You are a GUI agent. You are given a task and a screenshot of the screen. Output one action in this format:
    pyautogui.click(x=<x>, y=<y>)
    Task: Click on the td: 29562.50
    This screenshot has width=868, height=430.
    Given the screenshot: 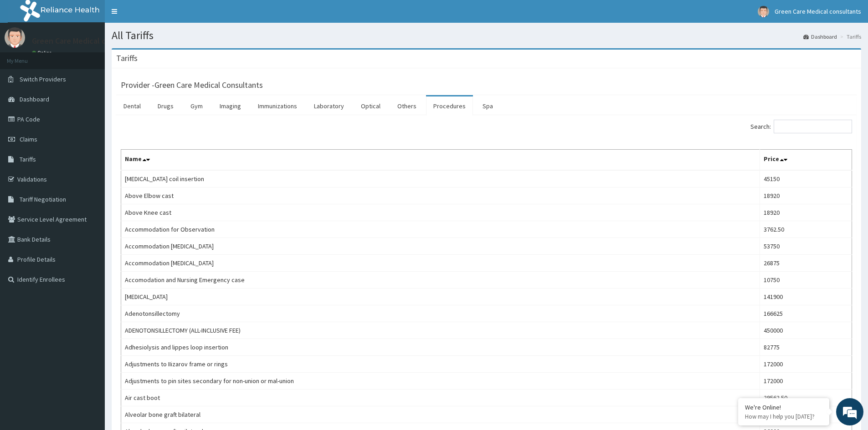 What is the action you would take?
    pyautogui.click(x=806, y=398)
    